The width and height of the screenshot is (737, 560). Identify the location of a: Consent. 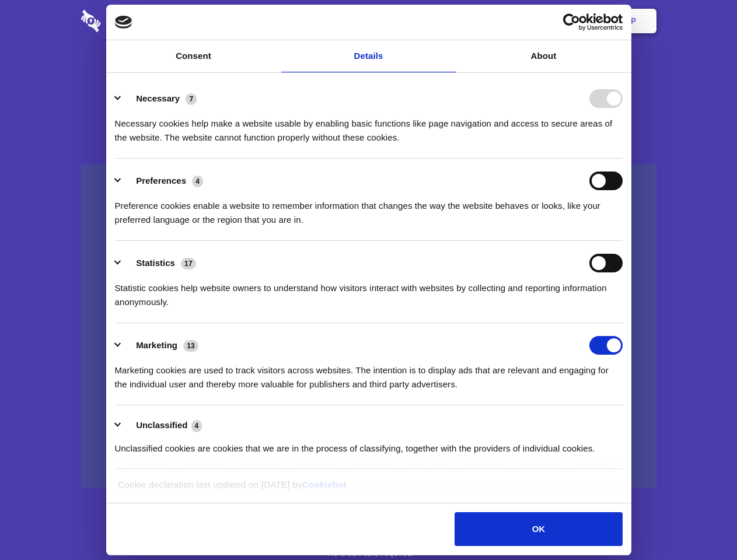
(194, 56).